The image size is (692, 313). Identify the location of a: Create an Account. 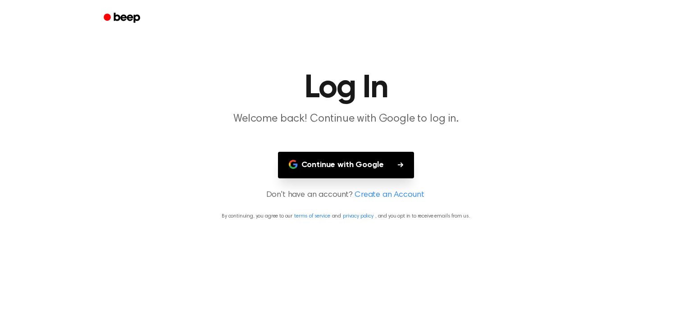
(389, 195).